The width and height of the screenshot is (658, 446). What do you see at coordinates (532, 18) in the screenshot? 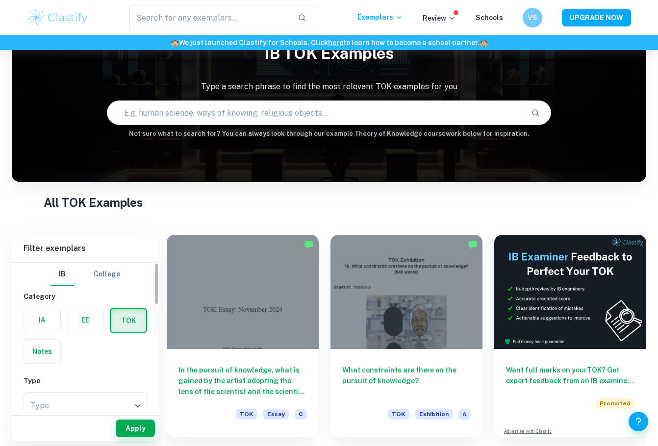
I see `h6: VS` at bounding box center [532, 18].